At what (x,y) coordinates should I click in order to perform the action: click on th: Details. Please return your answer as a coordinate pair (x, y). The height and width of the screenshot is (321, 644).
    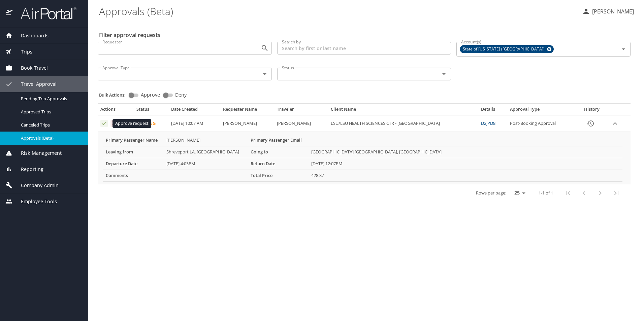
    Looking at the image, I should click on (493, 111).